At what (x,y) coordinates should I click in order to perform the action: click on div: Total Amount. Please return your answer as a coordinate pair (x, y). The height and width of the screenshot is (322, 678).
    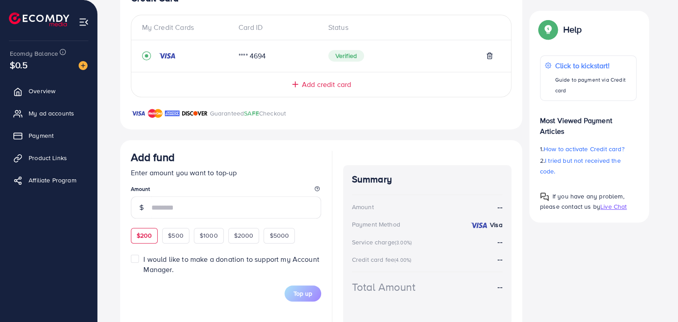
    Looking at the image, I should click on (383, 287).